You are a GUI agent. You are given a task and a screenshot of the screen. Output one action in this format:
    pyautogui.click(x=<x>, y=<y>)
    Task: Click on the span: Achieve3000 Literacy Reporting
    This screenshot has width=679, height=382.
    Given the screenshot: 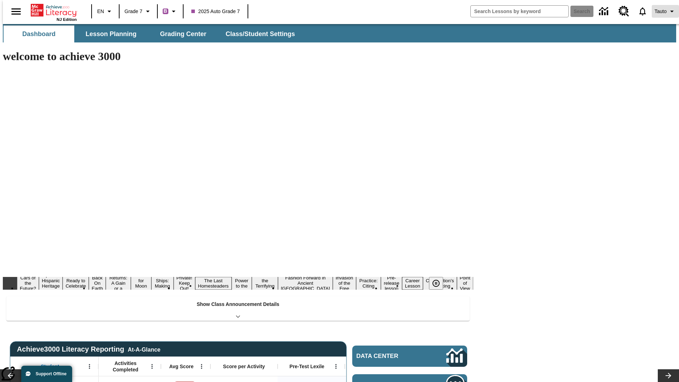 What is the action you would take?
    pyautogui.click(x=89, y=349)
    